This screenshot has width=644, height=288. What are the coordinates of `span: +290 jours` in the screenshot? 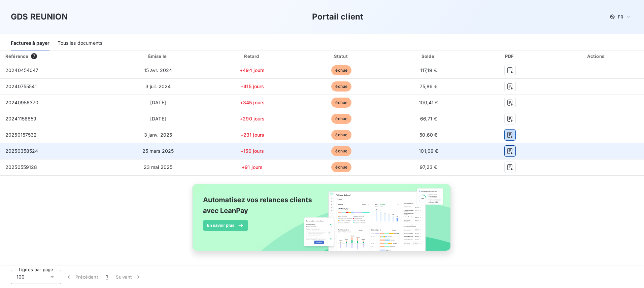 It's located at (252, 118).